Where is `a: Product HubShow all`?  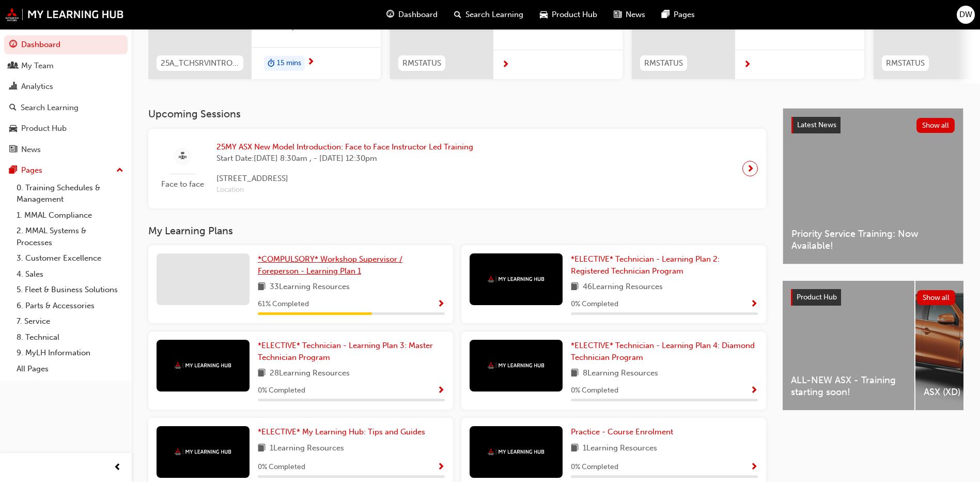
a: Product HubShow all is located at coordinates (873, 297).